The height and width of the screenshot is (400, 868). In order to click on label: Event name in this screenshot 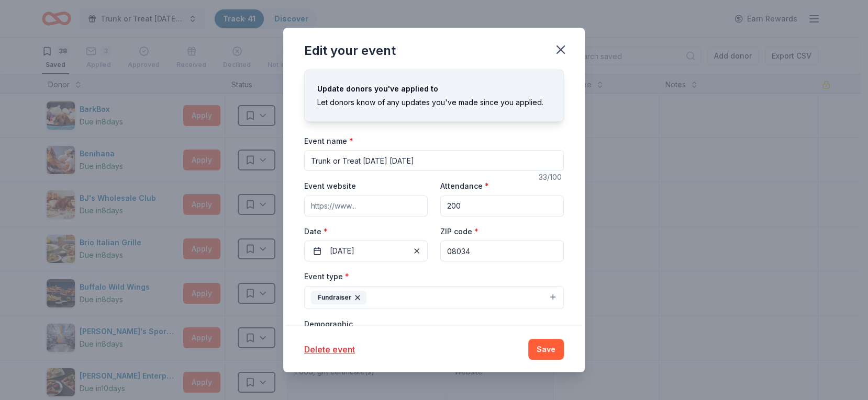, I will do `click(328, 142)`.